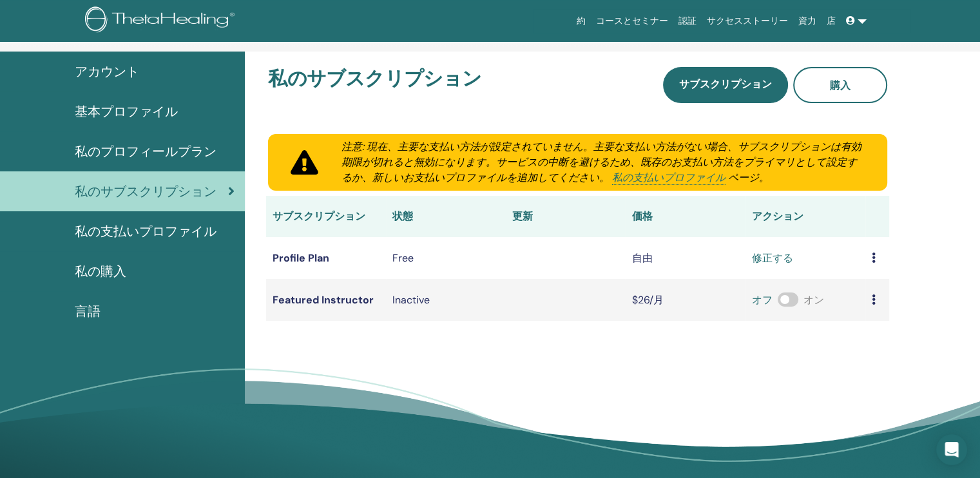 This screenshot has height=478, width=980. What do you see at coordinates (648, 300) in the screenshot?
I see `span: $26/月` at bounding box center [648, 300].